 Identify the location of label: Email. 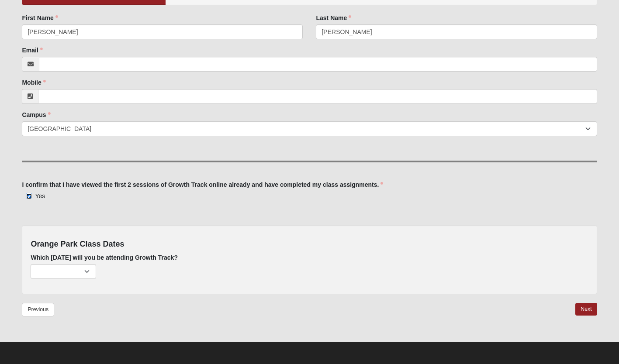
(32, 50).